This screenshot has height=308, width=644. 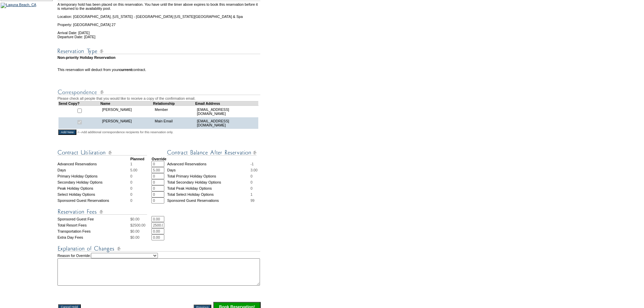 What do you see at coordinates (68, 132) in the screenshot?
I see `input: Add New` at bounding box center [68, 132].